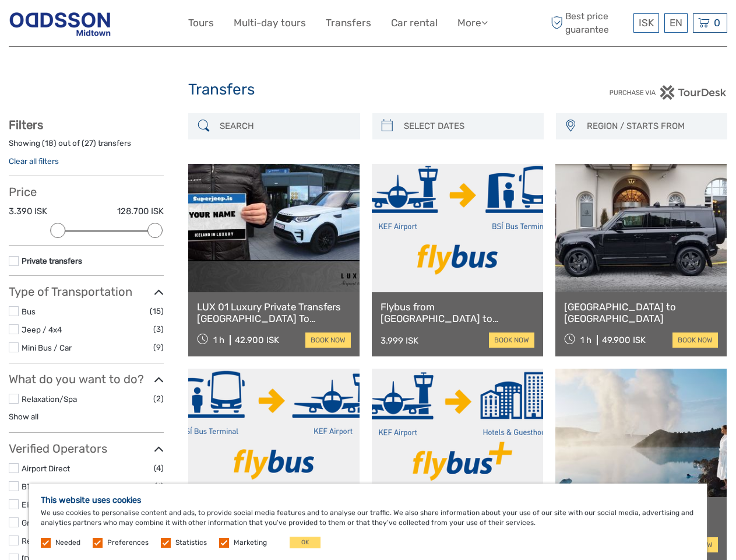 The height and width of the screenshot is (560, 736). Describe the element at coordinates (86, 449) in the screenshot. I see `h3: Verified Operators` at that location.